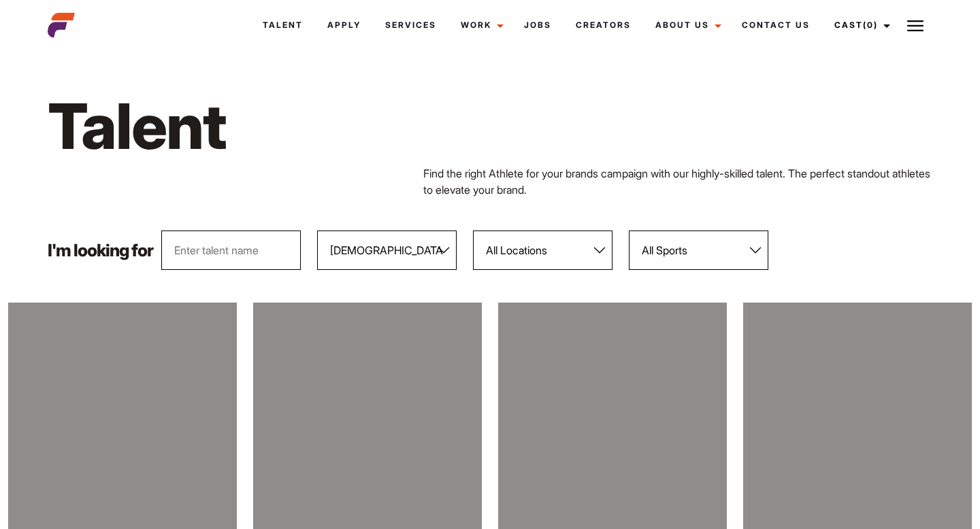  What do you see at coordinates (537, 26) in the screenshot?
I see `a: Jobs` at bounding box center [537, 26].